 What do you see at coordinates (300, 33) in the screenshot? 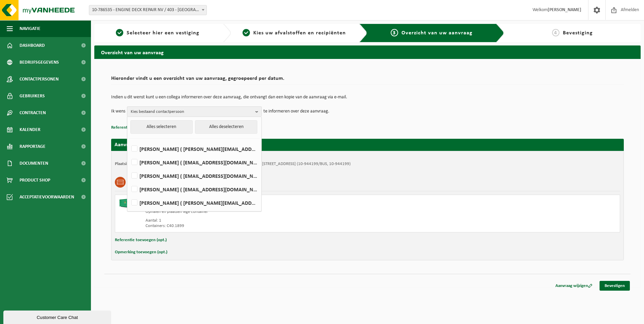
I see `span: Kies uw afvalstoffen en recipiënten` at bounding box center [300, 33].